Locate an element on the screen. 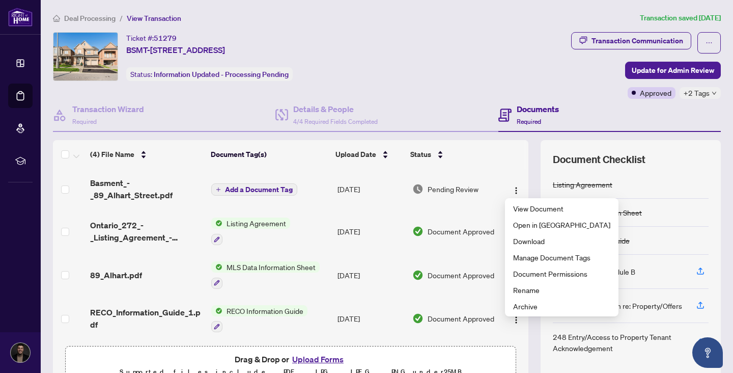 The height and width of the screenshot is (373, 733). th: Status is located at coordinates (453, 154).